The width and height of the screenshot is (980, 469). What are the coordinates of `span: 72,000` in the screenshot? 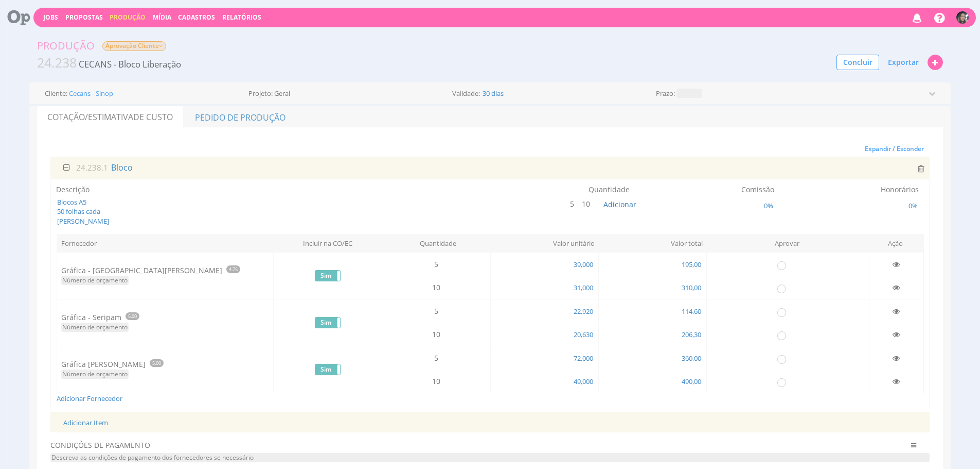 It's located at (583, 358).